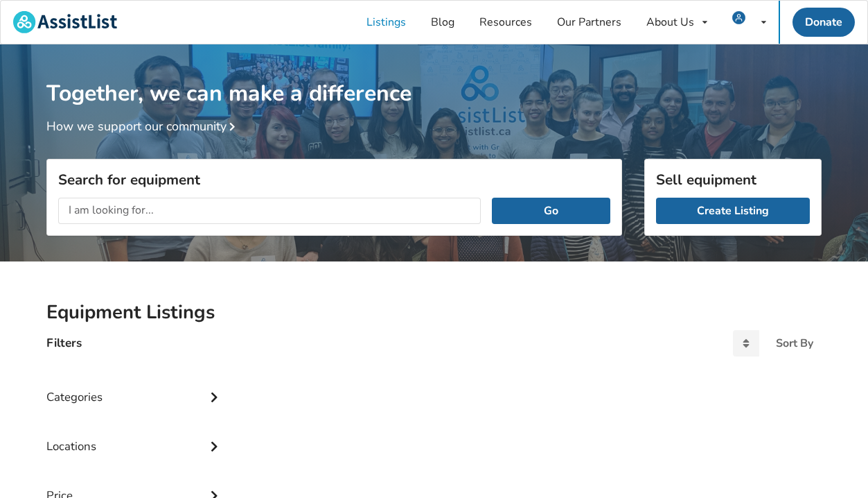 The image size is (868, 498). Describe the element at coordinates (589, 22) in the screenshot. I see `a: Our Partners` at that location.